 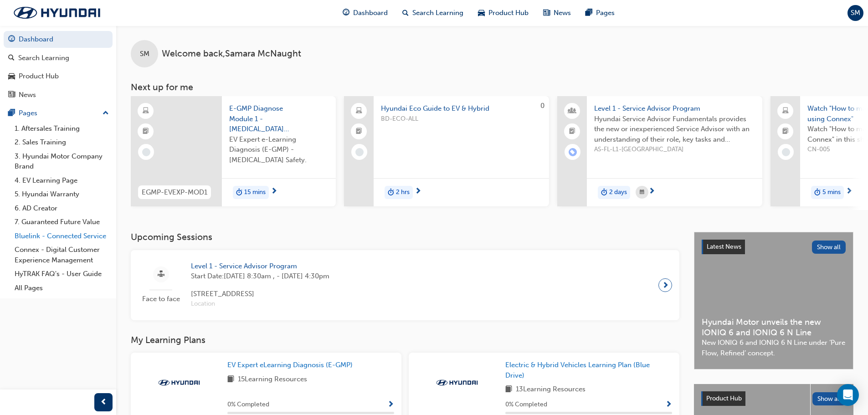 I want to click on span: 15 Learning Resources, so click(x=272, y=380).